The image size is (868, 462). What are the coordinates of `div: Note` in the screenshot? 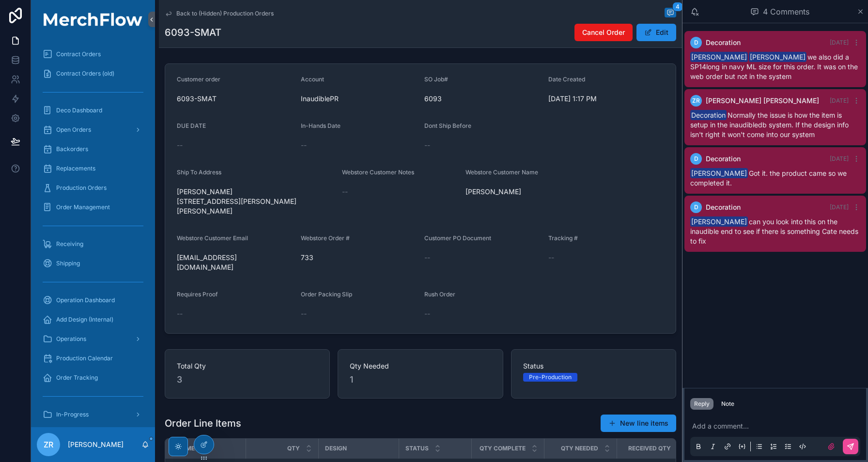 It's located at (727, 404).